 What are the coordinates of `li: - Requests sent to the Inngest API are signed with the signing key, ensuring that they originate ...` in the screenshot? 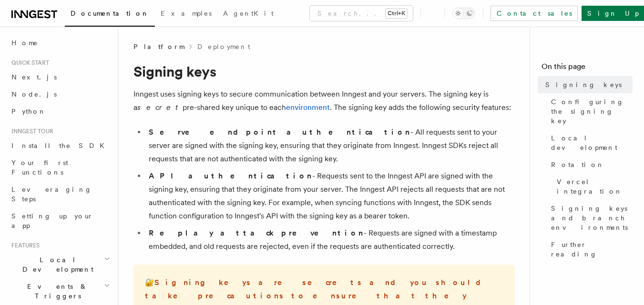 It's located at (330, 196).